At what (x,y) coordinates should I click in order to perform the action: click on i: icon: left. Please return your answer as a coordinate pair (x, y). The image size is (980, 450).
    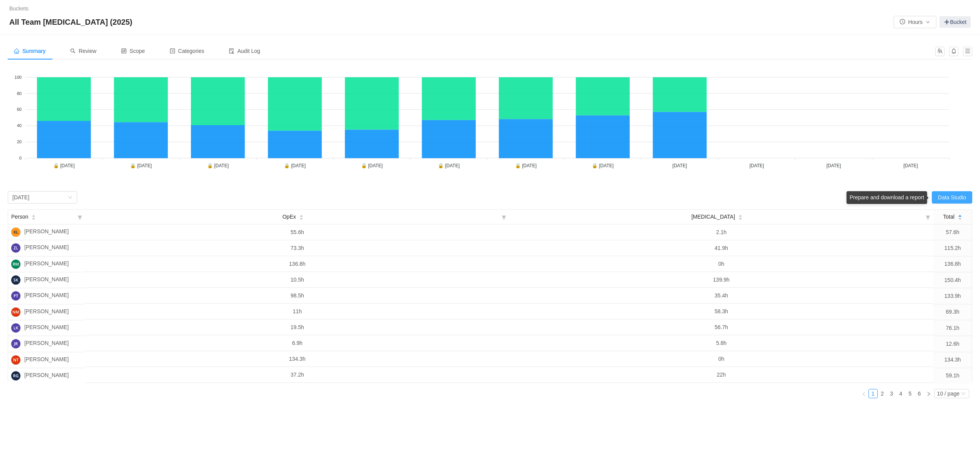
    Looking at the image, I should click on (864, 394).